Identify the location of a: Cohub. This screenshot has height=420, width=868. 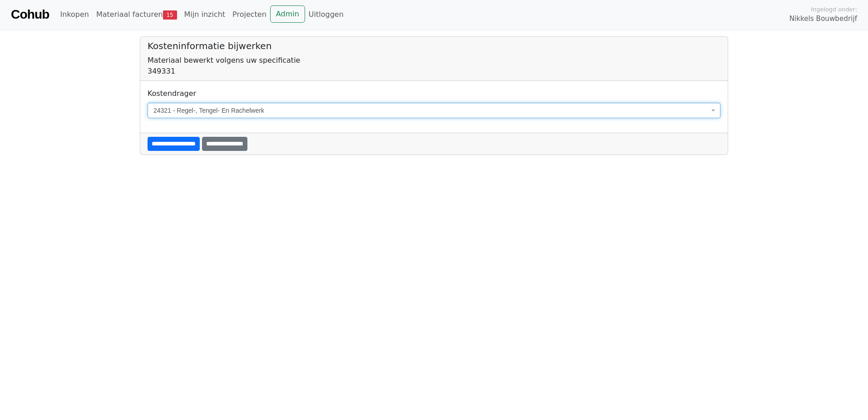
(30, 14).